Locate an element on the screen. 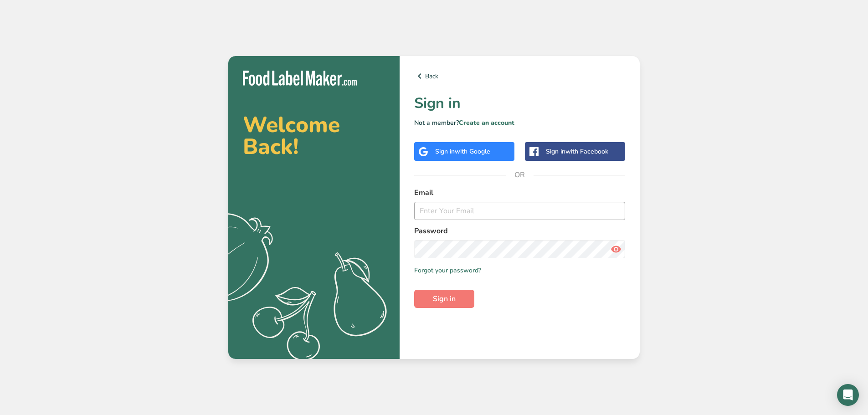 The width and height of the screenshot is (868, 415). span: with Facebook is located at coordinates (587, 151).